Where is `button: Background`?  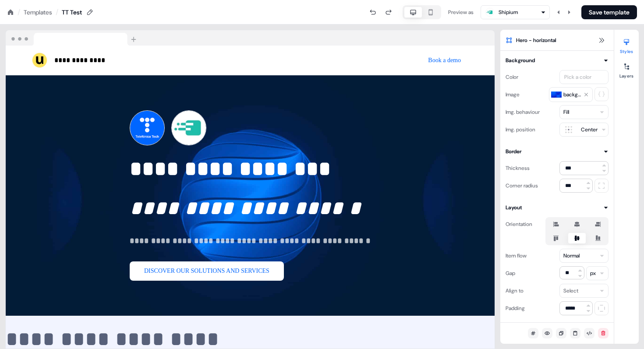 button: Background is located at coordinates (556, 60).